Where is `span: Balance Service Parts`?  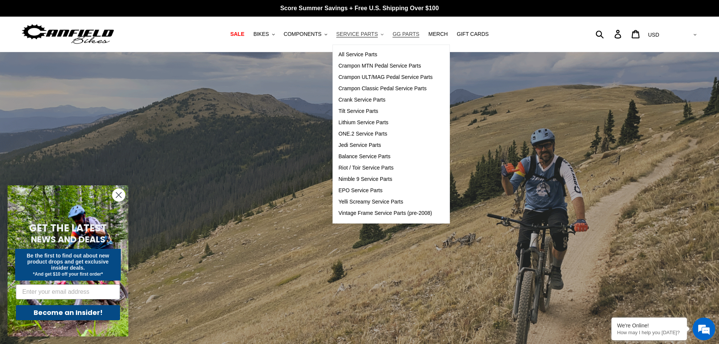 span: Balance Service Parts is located at coordinates (364, 156).